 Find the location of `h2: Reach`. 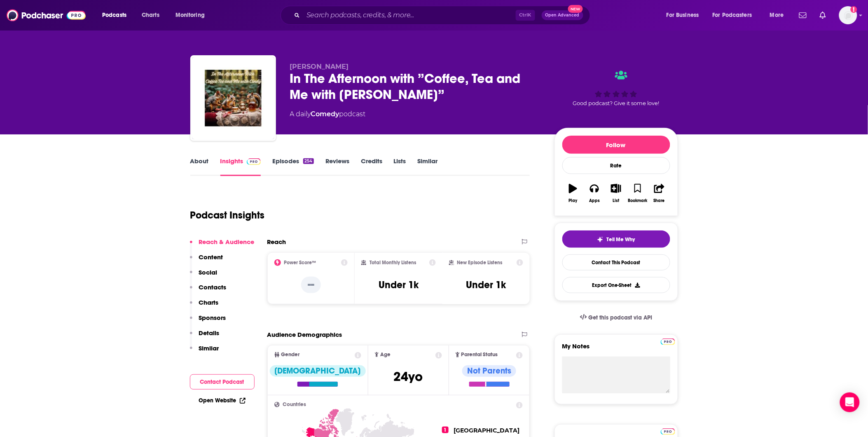

h2: Reach is located at coordinates (277, 241).